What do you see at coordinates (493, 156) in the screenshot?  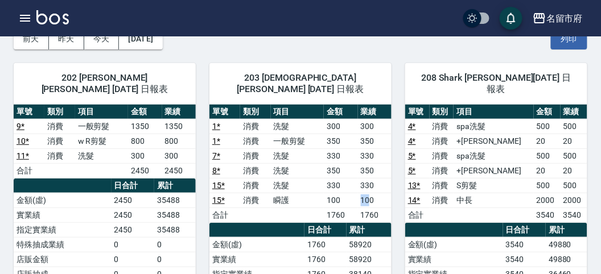 I see `td: spa洗髮` at bounding box center [493, 156].